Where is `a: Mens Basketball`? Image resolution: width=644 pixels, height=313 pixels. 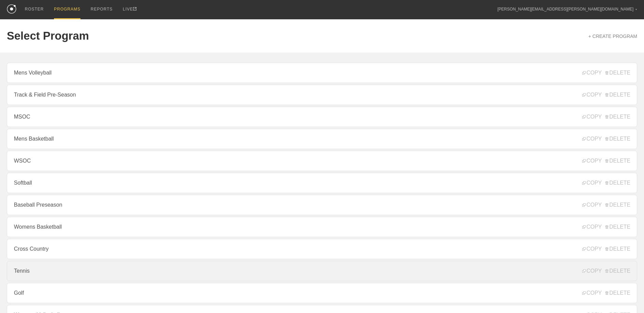
a: Mens Basketball is located at coordinates (322, 139).